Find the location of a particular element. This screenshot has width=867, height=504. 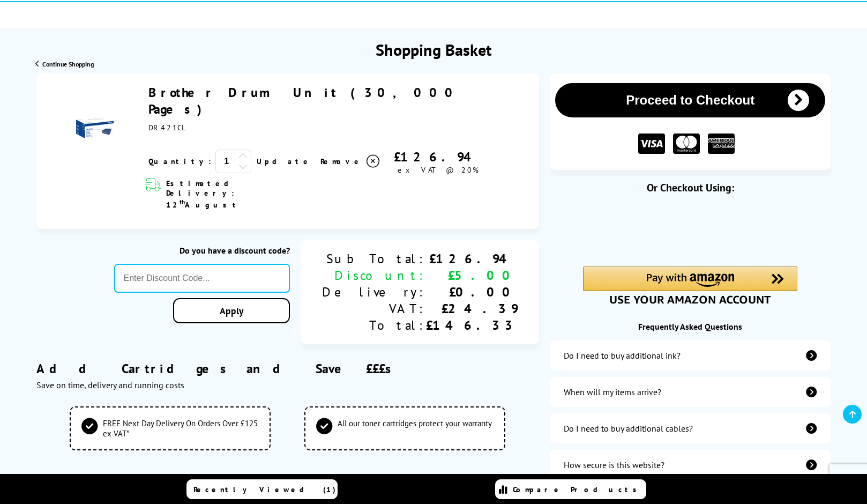

div: Do you have a discount code? is located at coordinates (202, 250).